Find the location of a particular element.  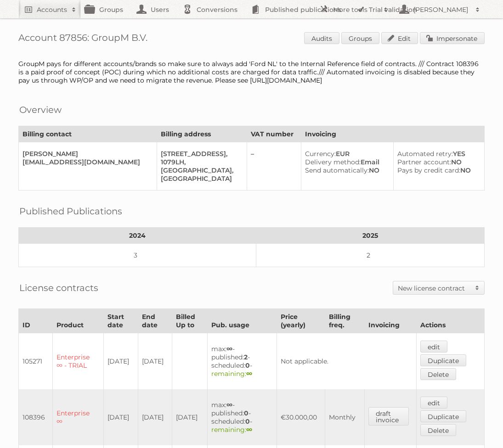

th: Billed Up to is located at coordinates (190, 321).